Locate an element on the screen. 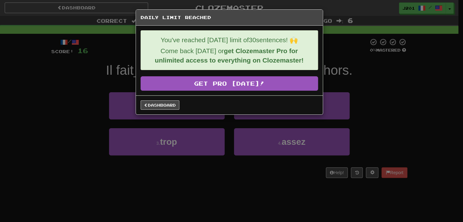 Image resolution: width=463 pixels, height=222 pixels. strong: get Clozemaster Pro for unlimited access to everything on Clozemaster! is located at coordinates (229, 55).